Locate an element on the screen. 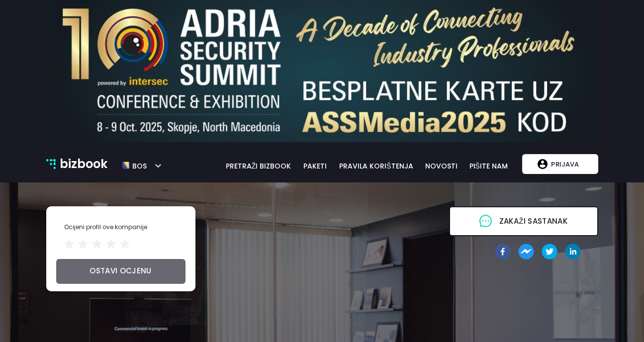  button: messageZakaži sastanak is located at coordinates (523, 221).